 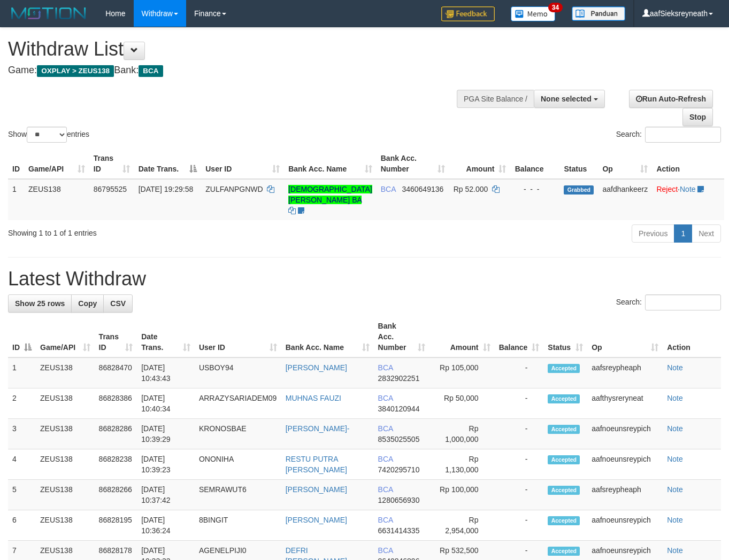 What do you see at coordinates (413, 163) in the screenshot?
I see `th: Bank Acc. Number: activate to sort column ascending` at bounding box center [413, 163].